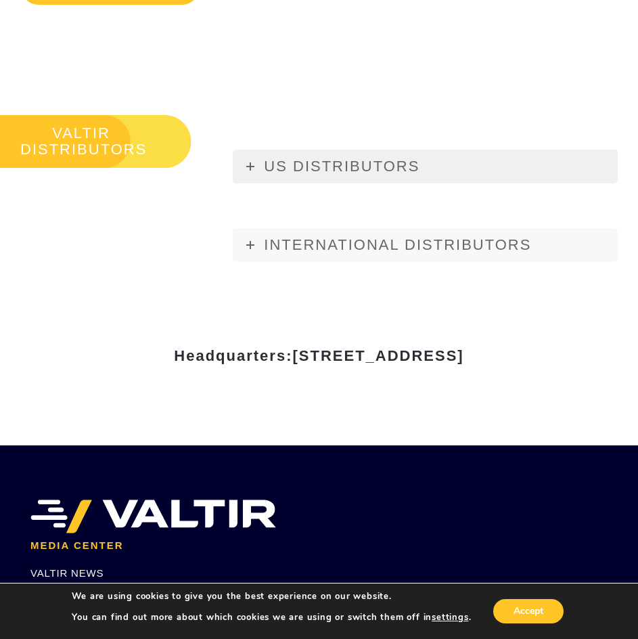 The height and width of the screenshot is (639, 638). What do you see at coordinates (271, 596) in the screenshot?
I see `p: We are using cookies to give you the best experience on our website.` at bounding box center [271, 596].